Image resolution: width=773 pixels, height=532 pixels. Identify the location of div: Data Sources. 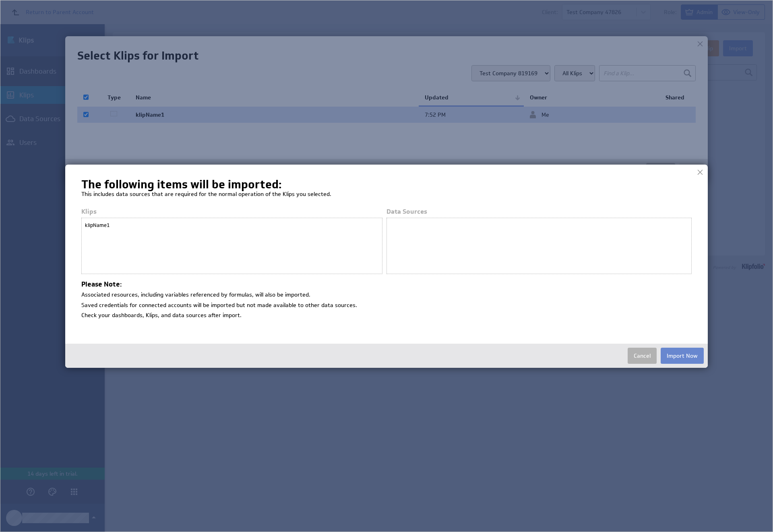
(539, 213).